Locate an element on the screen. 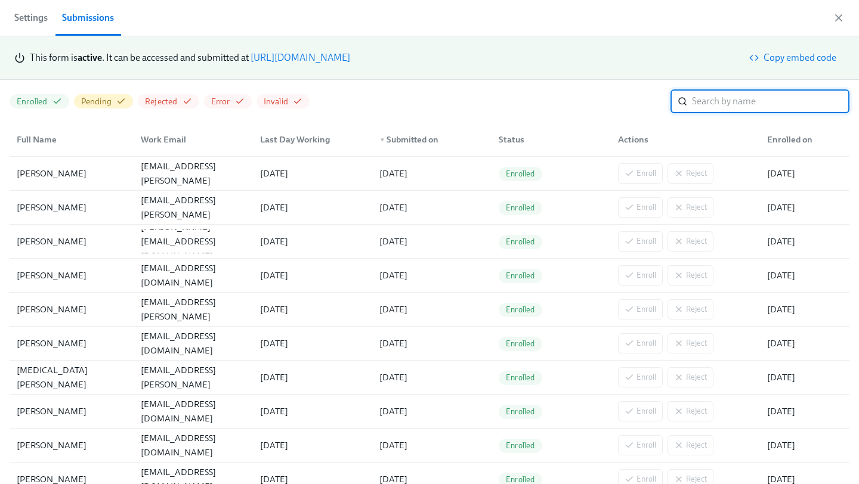  button: Enrolled is located at coordinates (39, 101).